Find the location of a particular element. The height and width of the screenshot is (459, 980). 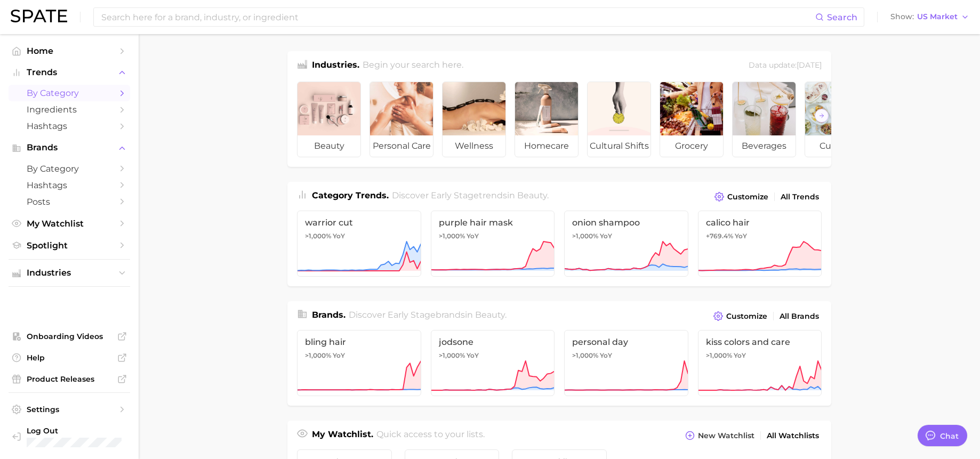

span: personal care is located at coordinates (402, 146).